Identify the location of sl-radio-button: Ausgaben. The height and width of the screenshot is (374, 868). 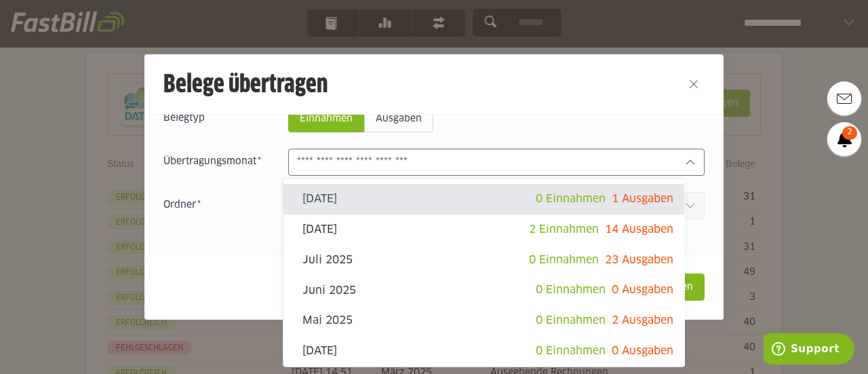
(399, 119).